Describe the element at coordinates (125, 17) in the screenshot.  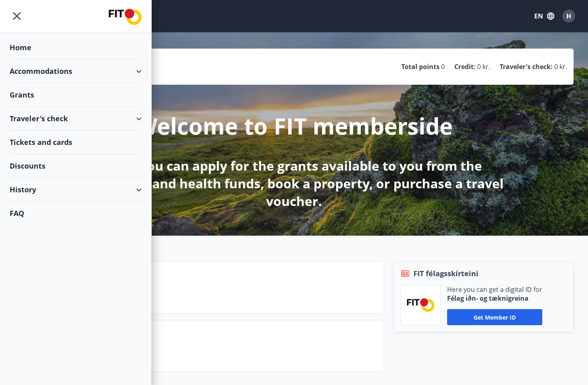
I see `img: union_logo` at that location.